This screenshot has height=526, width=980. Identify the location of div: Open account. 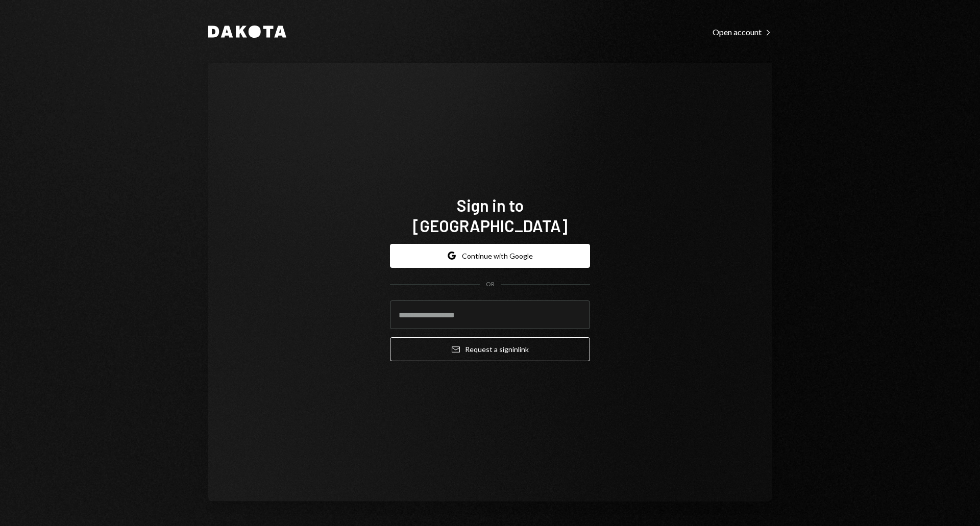
(742, 32).